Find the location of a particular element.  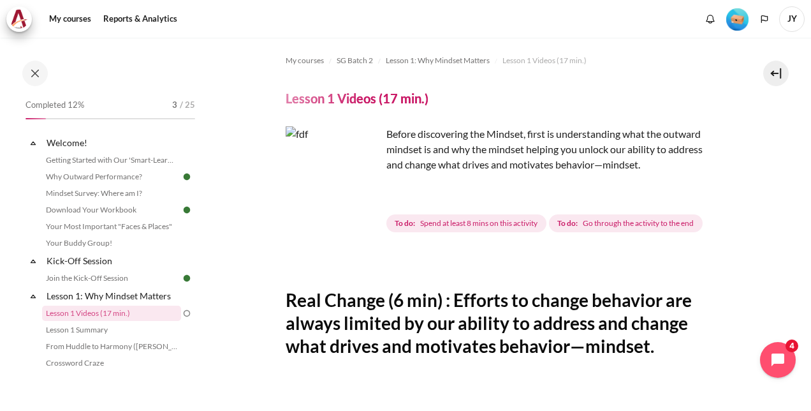

span: 3 is located at coordinates (175, 105).